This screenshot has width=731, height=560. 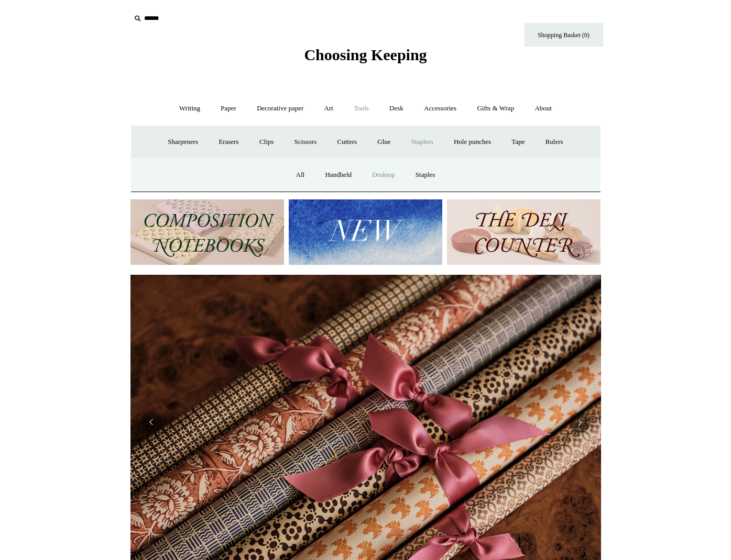 I want to click on button: Previous, so click(x=151, y=423).